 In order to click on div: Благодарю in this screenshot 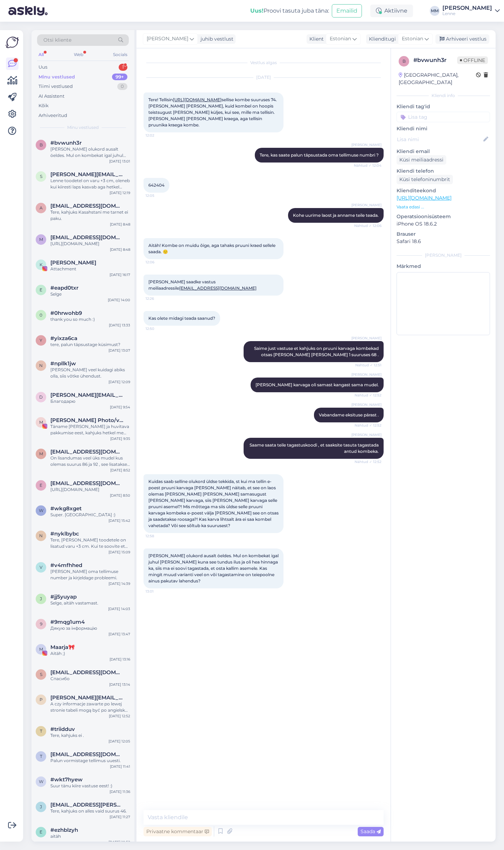, I will do `click(90, 402)`.